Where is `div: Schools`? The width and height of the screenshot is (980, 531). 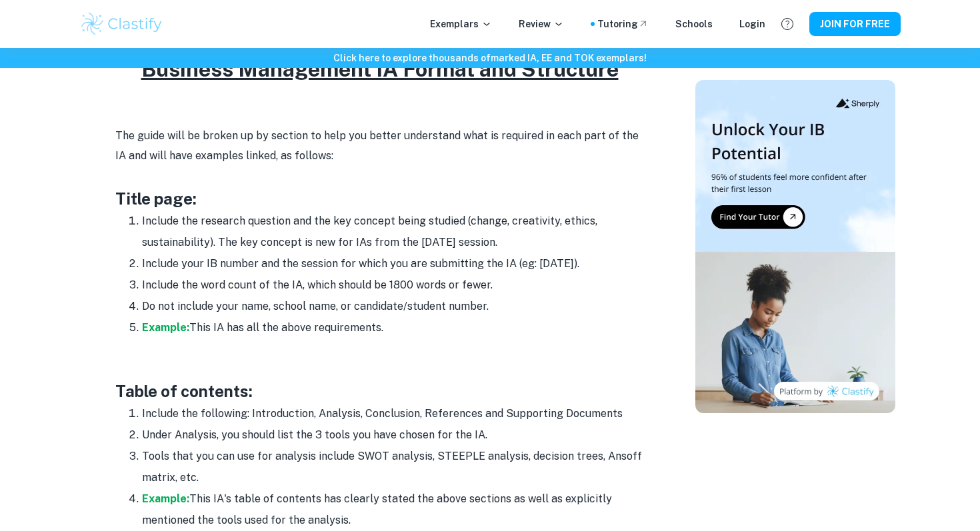
div: Schools is located at coordinates (693, 24).